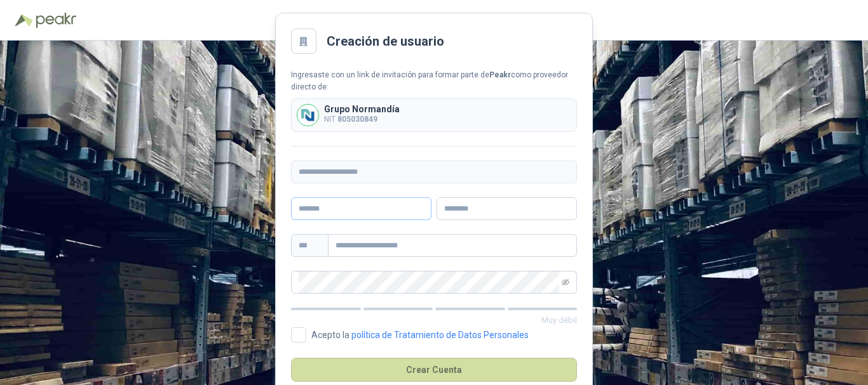  Describe the element at coordinates (385, 41) in the screenshot. I see `h2: Creación de usuario` at that location.